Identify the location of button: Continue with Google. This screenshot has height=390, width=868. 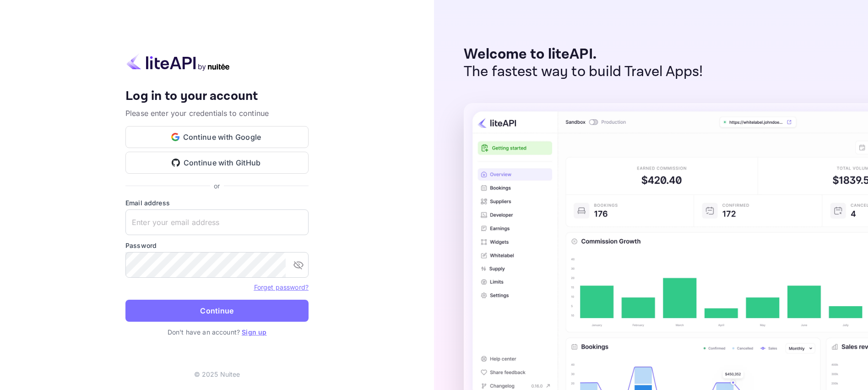
(217, 137).